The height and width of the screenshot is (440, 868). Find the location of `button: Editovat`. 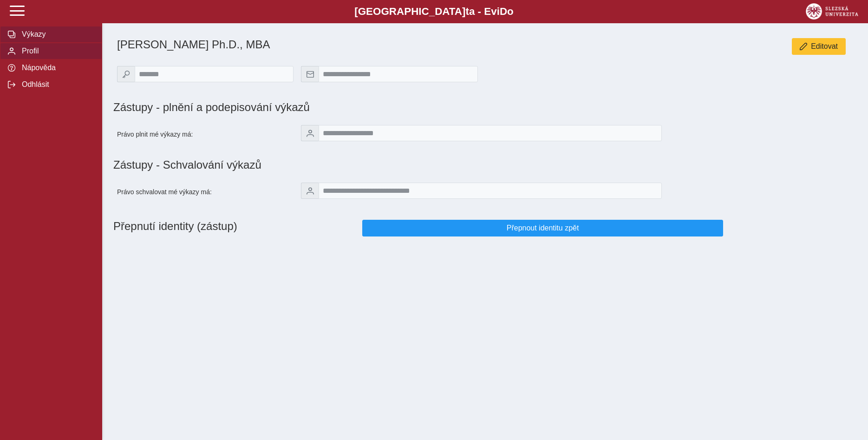

button: Editovat is located at coordinates (819, 47).